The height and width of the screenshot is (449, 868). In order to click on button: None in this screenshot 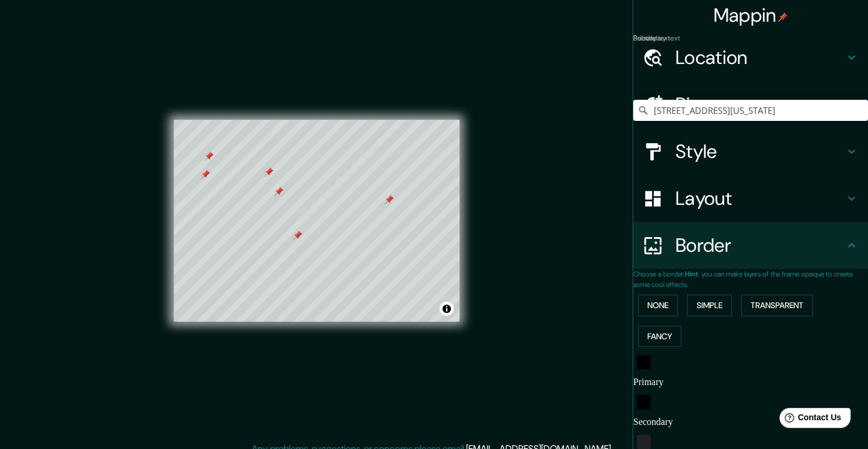, I will do `click(658, 305)`.